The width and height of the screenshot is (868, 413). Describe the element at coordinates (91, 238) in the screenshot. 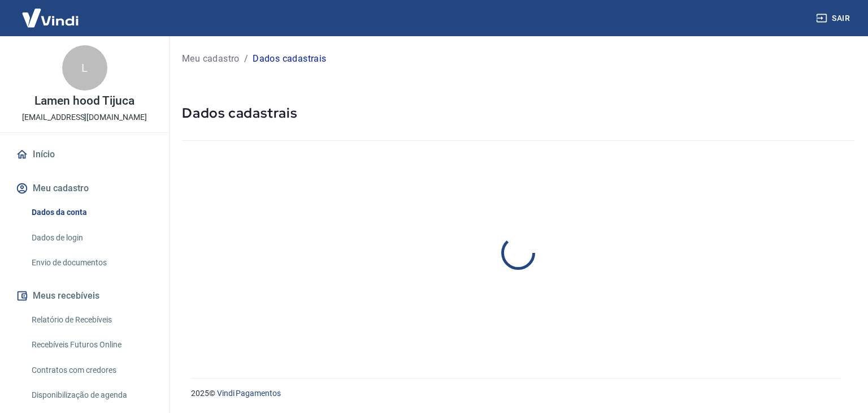

I see `a: Dados de login` at that location.